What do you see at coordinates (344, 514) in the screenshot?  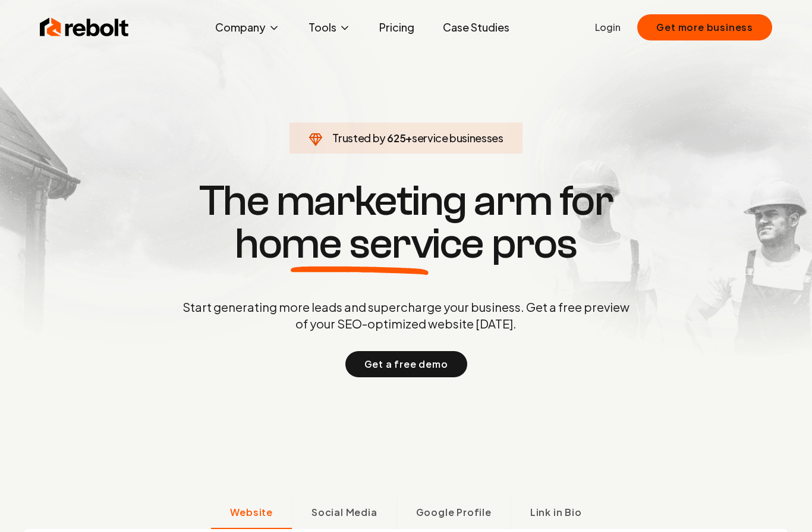 I see `button: Social Media` at bounding box center [344, 514].